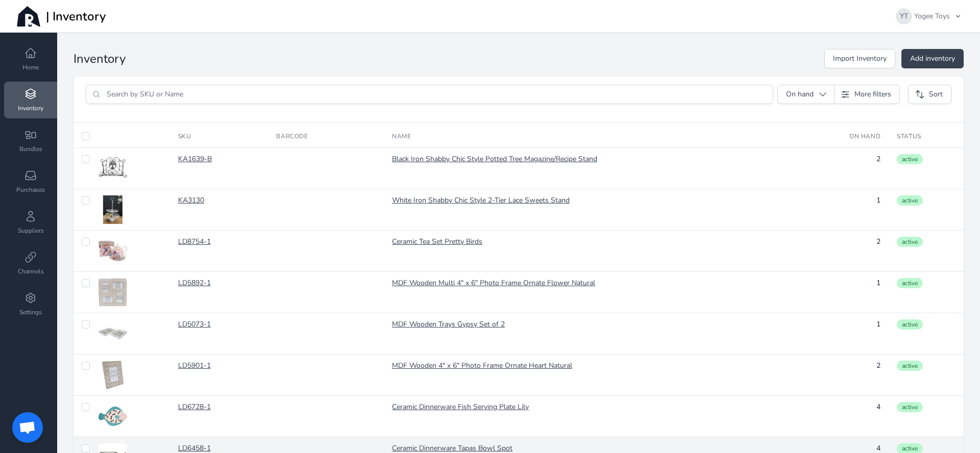 The height and width of the screenshot is (453, 980). I want to click on a: LD5901-1, so click(219, 366).